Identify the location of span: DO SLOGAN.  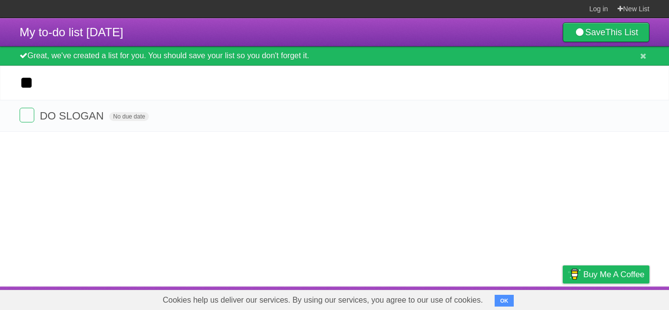
(73, 116).